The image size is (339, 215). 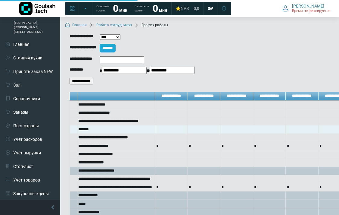 What do you see at coordinates (311, 11) in the screenshot?
I see `span: Время не фиксируется` at bounding box center [311, 11].